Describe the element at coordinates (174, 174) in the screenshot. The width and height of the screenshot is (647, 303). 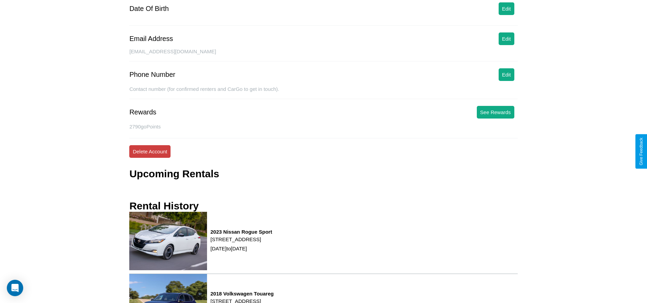
I see `h3: Upcoming Rentals` at that location.